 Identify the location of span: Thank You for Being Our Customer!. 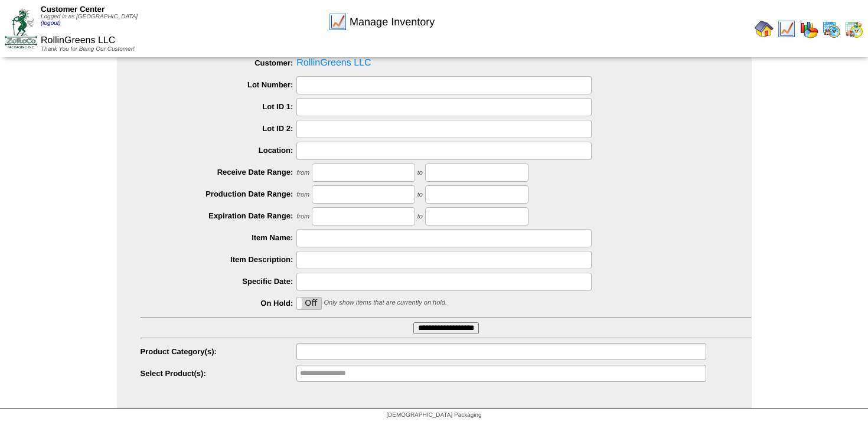
(87, 49).